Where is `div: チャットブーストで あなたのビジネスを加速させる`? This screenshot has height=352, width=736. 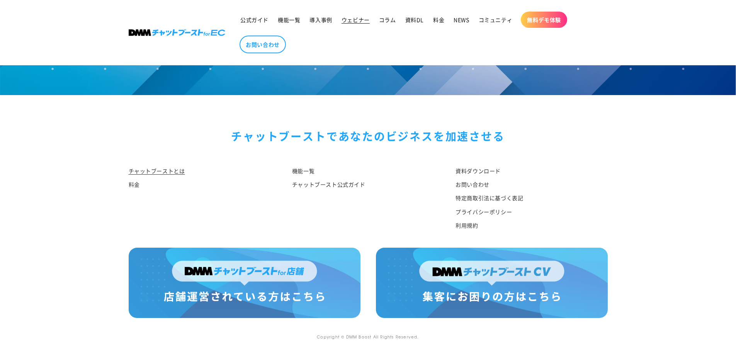 div: チャットブーストで あなたのビジネスを加速させる is located at coordinates (368, 136).